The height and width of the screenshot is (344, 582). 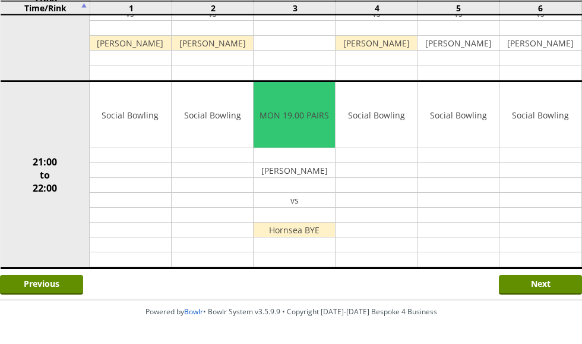 I want to click on a: Bowlr, so click(x=194, y=310).